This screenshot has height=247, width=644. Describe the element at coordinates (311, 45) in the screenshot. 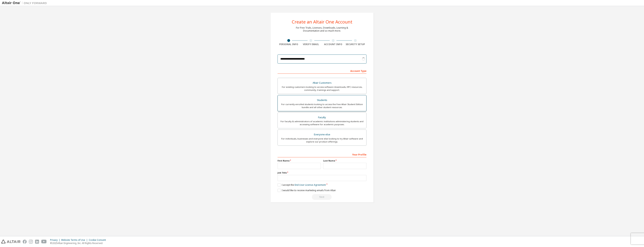

I see `div: Verify Email` at that location.